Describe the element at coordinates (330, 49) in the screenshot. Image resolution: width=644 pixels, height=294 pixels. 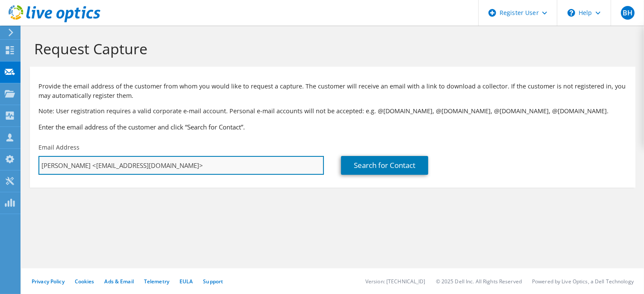
I see `h1: Request Capture` at that location.